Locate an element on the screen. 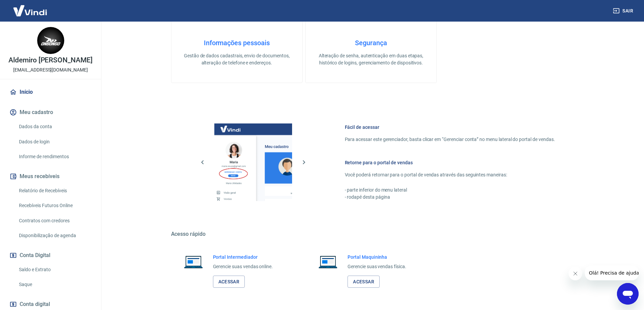 The width and height of the screenshot is (644, 310). h6: Retorne para o portal de vendas is located at coordinates (450, 163).